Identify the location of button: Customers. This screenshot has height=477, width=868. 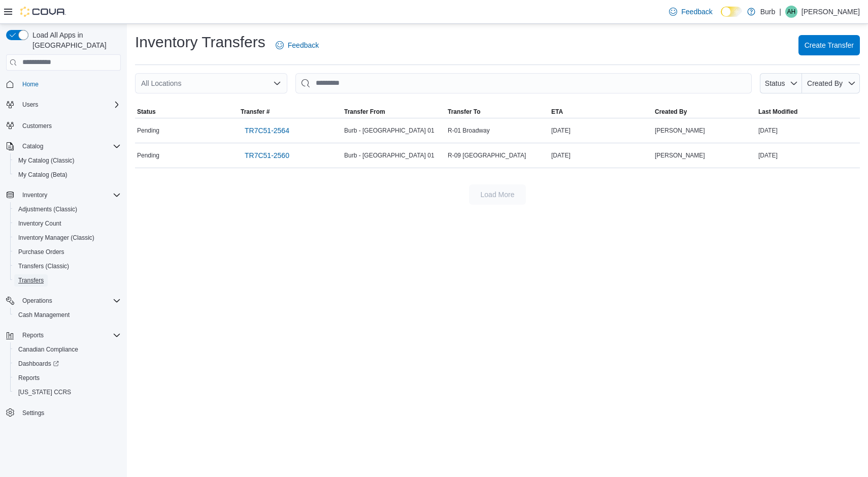
(64, 125).